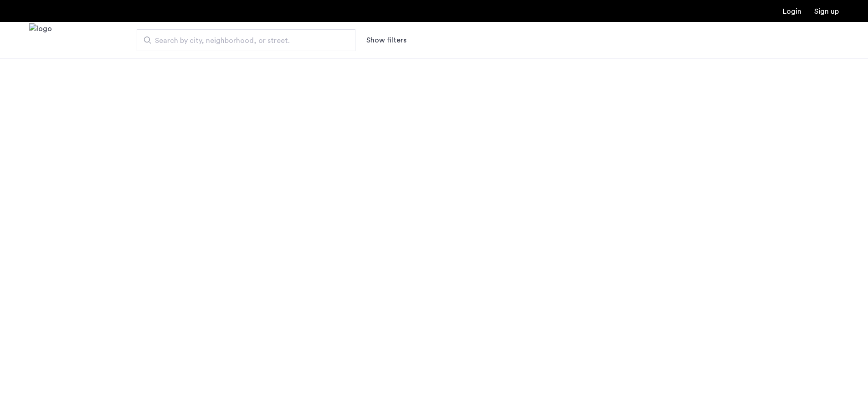  I want to click on a: Registration, so click(827, 11).